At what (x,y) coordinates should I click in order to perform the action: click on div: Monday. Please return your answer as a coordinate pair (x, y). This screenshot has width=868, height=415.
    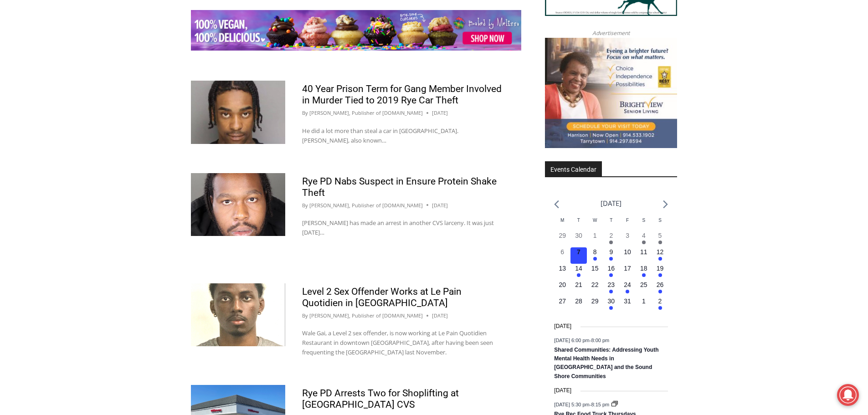
    Looking at the image, I should click on (563, 224).